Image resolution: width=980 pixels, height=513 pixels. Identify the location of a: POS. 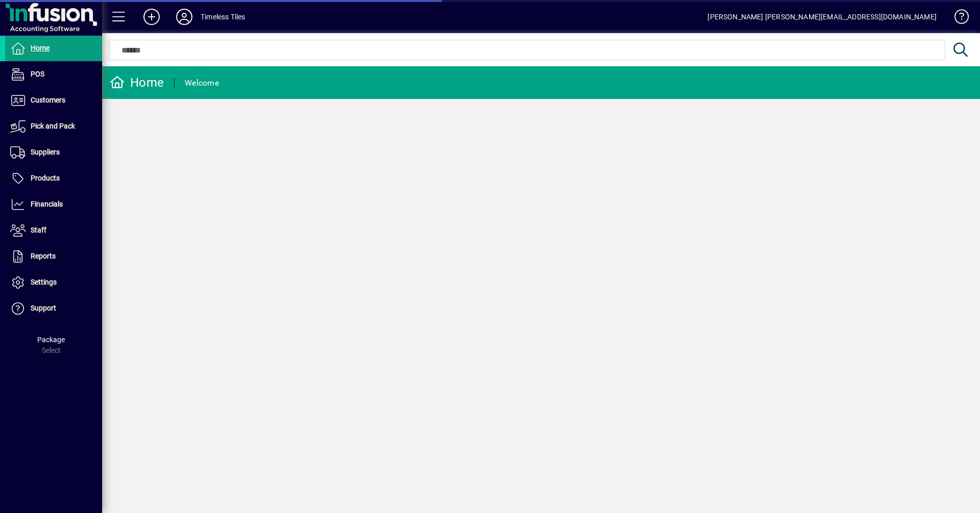
(54, 74).